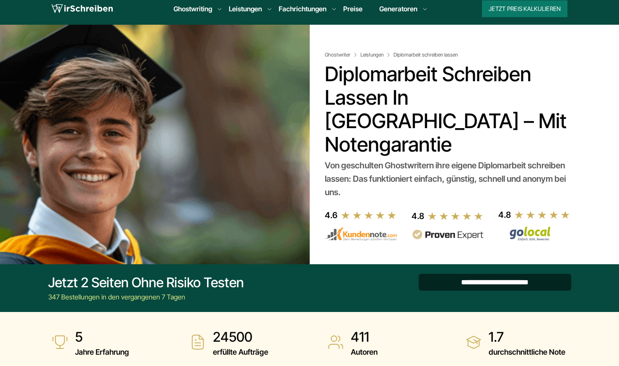 This screenshot has width=619, height=366. I want to click on img: provenexpert reviews, so click(448, 235).